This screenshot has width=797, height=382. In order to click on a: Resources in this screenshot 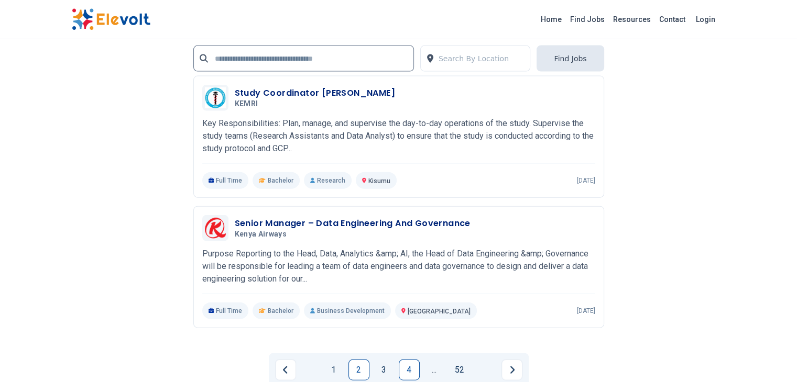, I will do `click(632, 19)`.